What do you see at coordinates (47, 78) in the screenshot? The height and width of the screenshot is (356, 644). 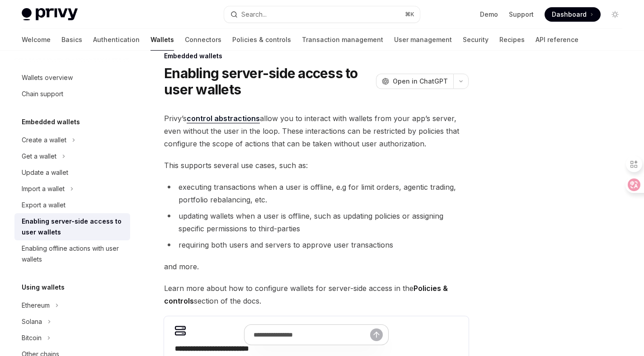 I see `div: Wallets overview` at bounding box center [47, 78].